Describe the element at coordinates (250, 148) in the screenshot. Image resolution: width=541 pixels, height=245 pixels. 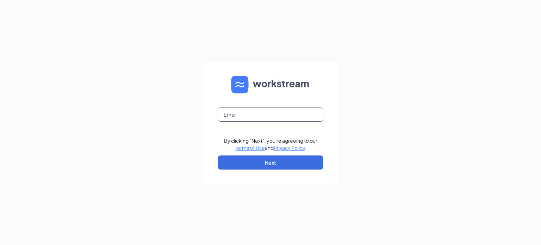
I see `a: Terms of Use` at that location.